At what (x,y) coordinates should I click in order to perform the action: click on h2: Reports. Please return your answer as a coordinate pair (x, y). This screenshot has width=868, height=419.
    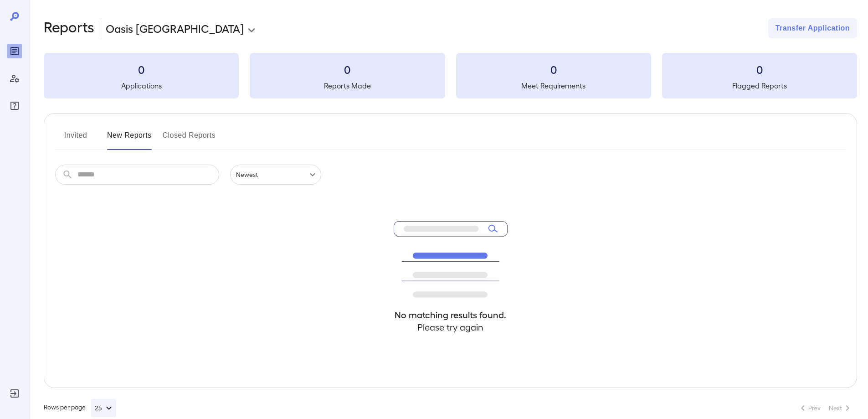
    Looking at the image, I should click on (69, 28).